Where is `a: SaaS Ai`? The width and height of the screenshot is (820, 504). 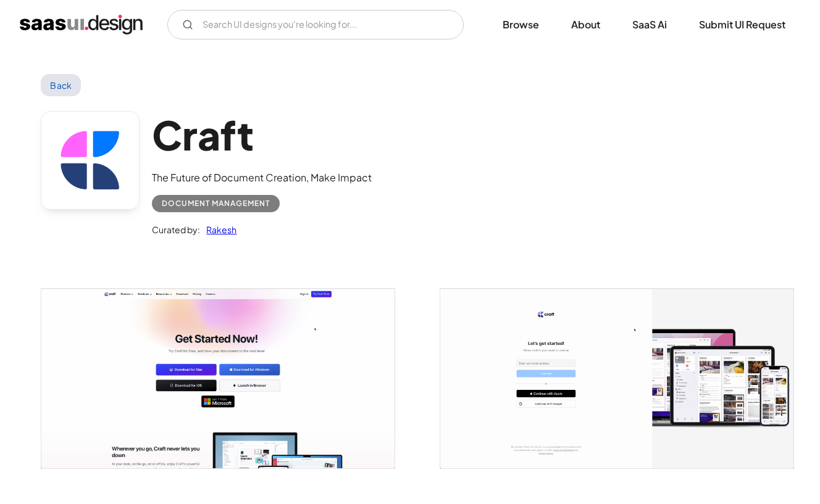
a: SaaS Ai is located at coordinates (649, 25).